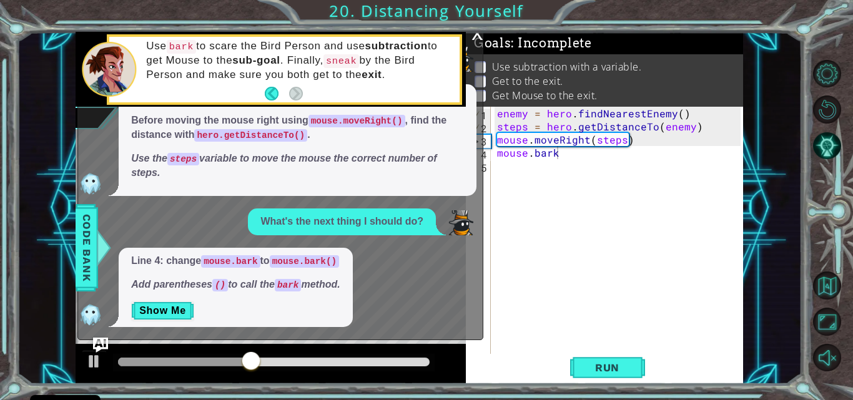 The height and width of the screenshot is (400, 853). What do you see at coordinates (305, 262) in the screenshot?
I see `code: mouse.bark()` at bounding box center [305, 262].